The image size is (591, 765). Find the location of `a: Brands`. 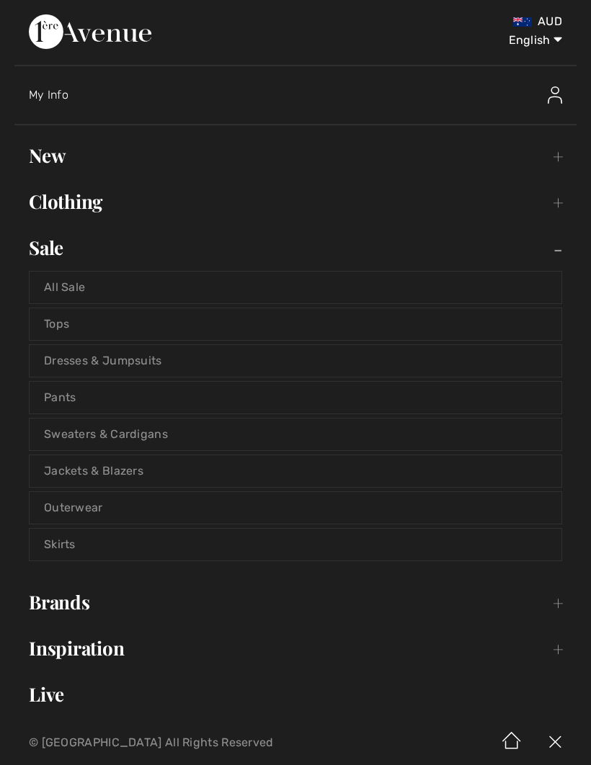

a: Brands is located at coordinates (295, 602).